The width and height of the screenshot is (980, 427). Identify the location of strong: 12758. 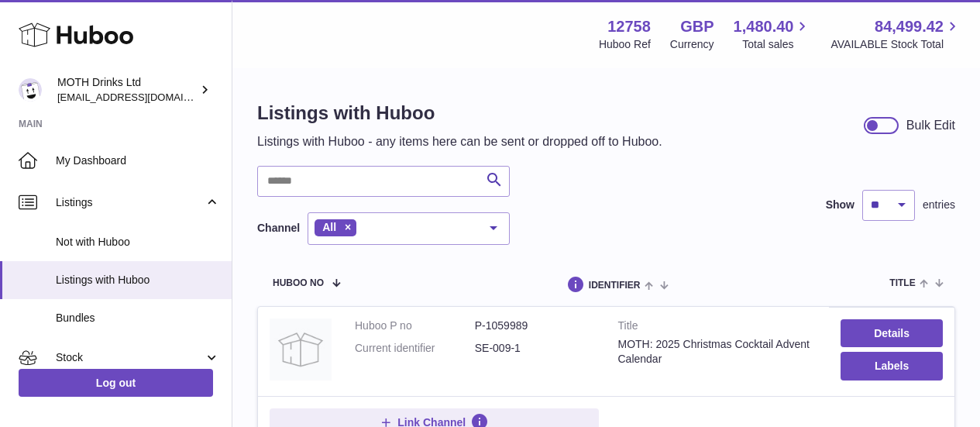
(629, 26).